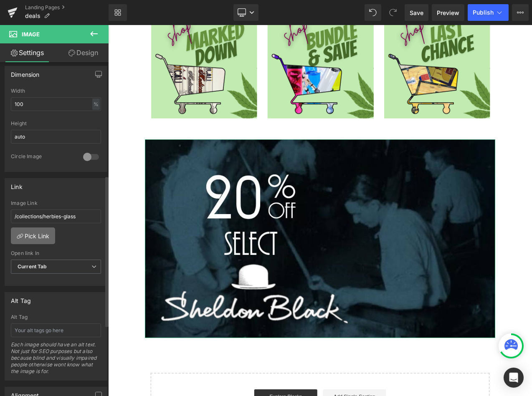 This screenshot has height=396, width=532. Describe the element at coordinates (56, 203) in the screenshot. I see `div: Image Link` at that location.